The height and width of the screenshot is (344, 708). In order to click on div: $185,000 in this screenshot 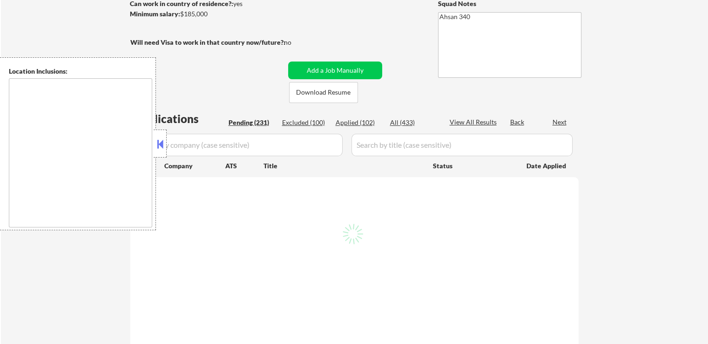, I will do `click(207, 14)`.